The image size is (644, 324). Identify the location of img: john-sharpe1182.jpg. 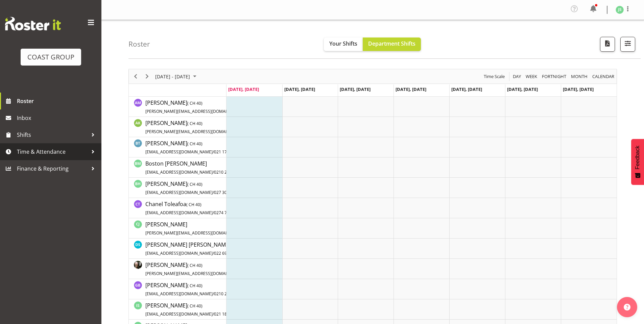
(620, 10).